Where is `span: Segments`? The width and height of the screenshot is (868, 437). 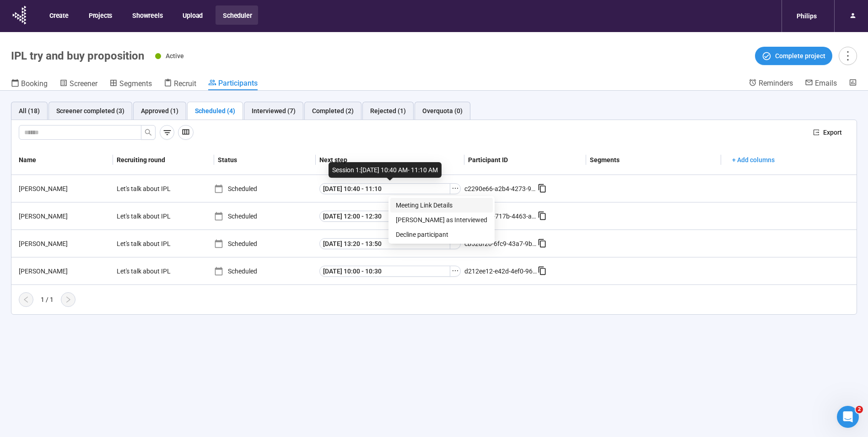
span: Segments is located at coordinates (136, 83).